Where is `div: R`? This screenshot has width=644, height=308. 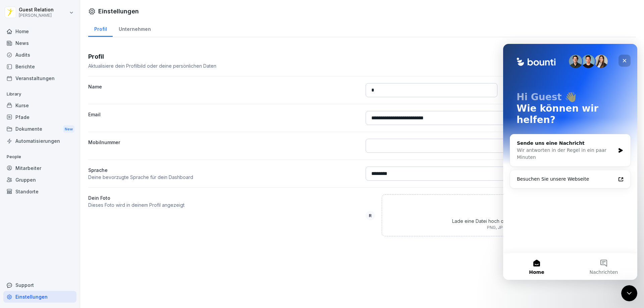
div: R is located at coordinates (370, 215).